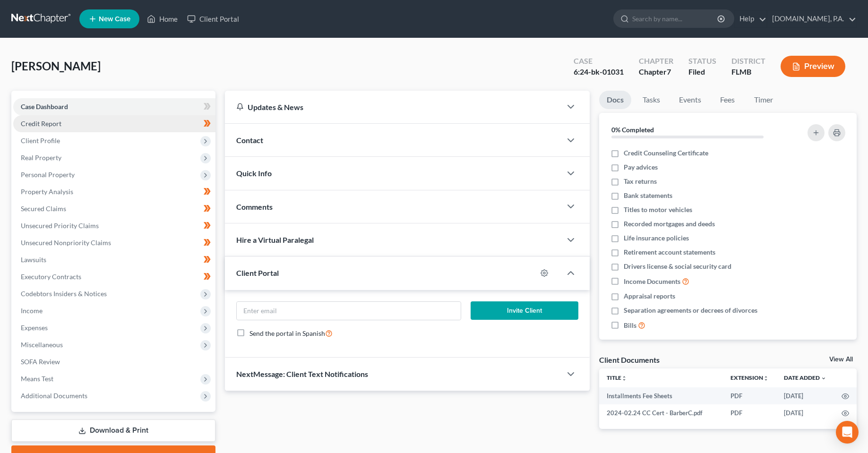  I want to click on div: Case, so click(598, 61).